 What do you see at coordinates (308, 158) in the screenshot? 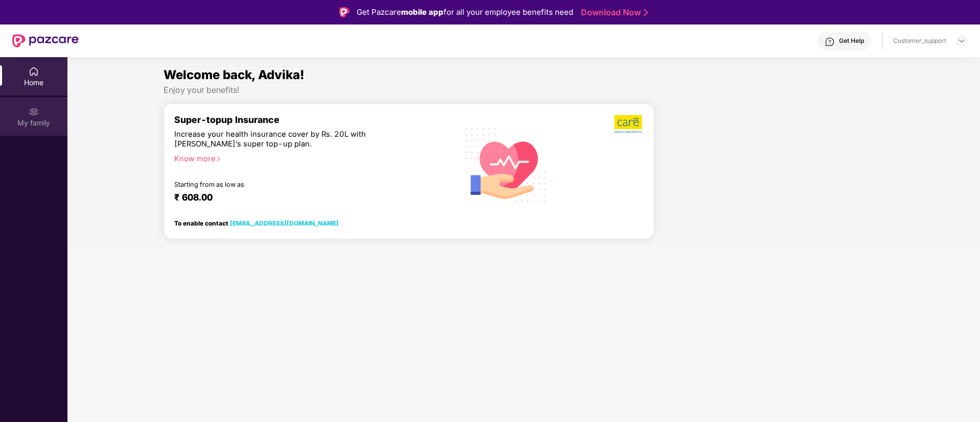
I see `div: Know more` at bounding box center [308, 158].